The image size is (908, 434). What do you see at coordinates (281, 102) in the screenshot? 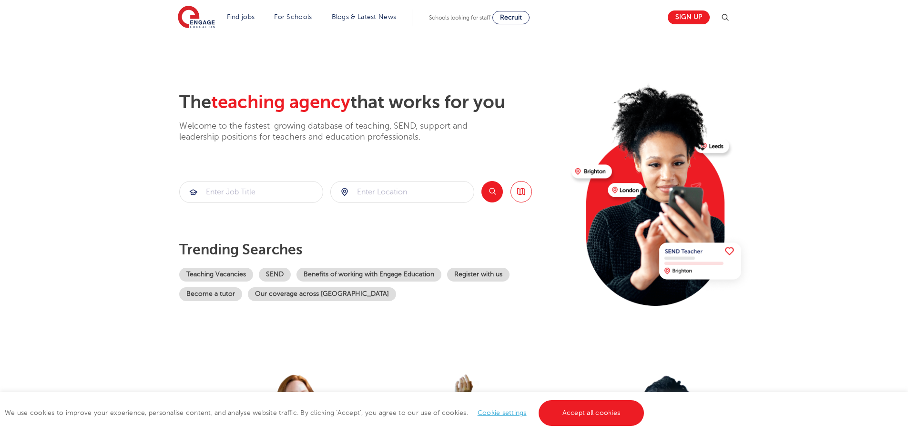
I see `span: teaching agency` at bounding box center [281, 102].